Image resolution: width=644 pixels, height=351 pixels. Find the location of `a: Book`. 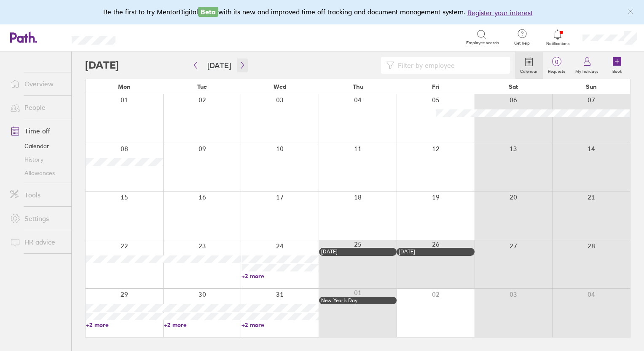

a: Book is located at coordinates (616, 65).